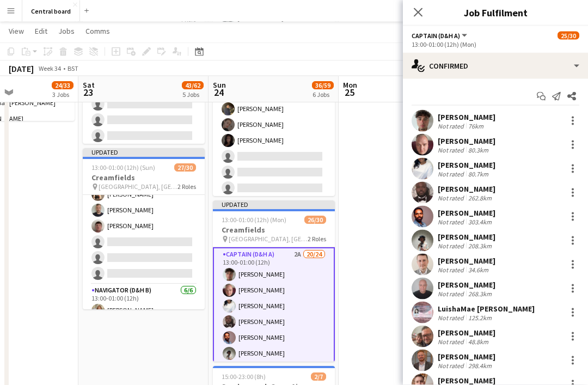  Describe the element at coordinates (254, 220) in the screenshot. I see `span: 13:00-01:00 (12h) (Mon)` at that location.